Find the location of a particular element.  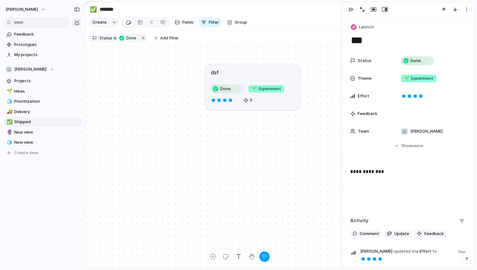

button: Filter is located at coordinates (210, 22).